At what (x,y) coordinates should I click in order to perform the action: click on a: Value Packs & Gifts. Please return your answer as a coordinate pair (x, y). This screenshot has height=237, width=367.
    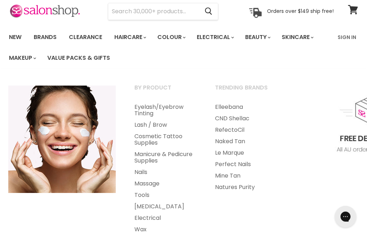
    Looking at the image, I should click on (78, 58).